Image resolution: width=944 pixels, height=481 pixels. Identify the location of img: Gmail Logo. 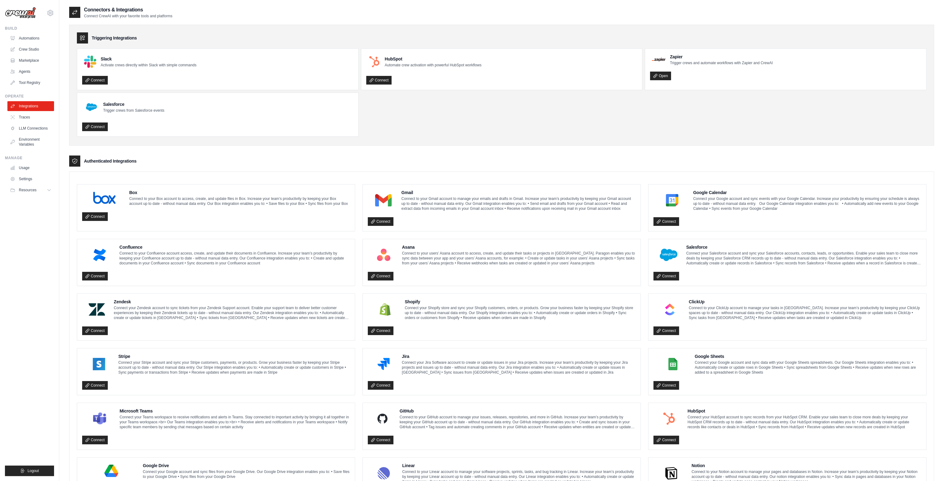
(383, 200).